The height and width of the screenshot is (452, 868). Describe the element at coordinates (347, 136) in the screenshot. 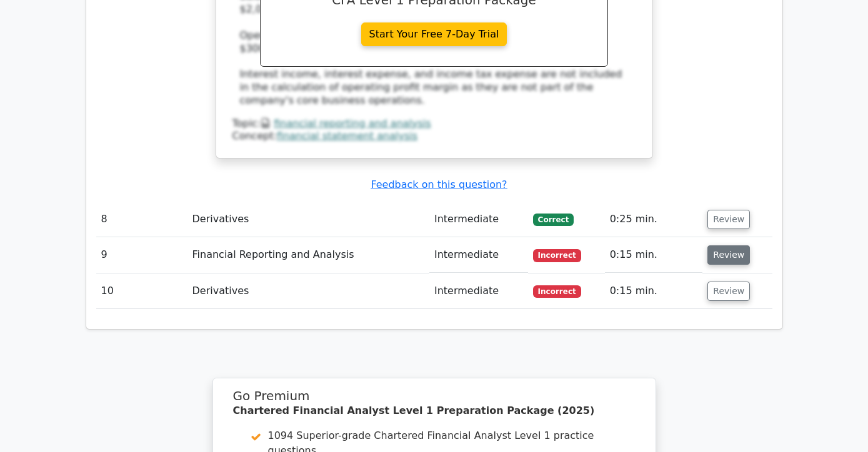

I see `a: financial statement analysis` at that location.